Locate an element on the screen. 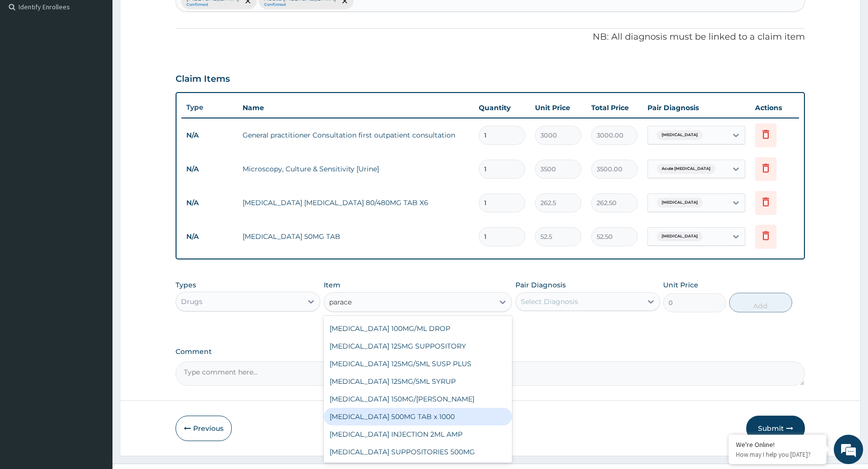 The width and height of the screenshot is (868, 469). button: Add is located at coordinates (760, 303).